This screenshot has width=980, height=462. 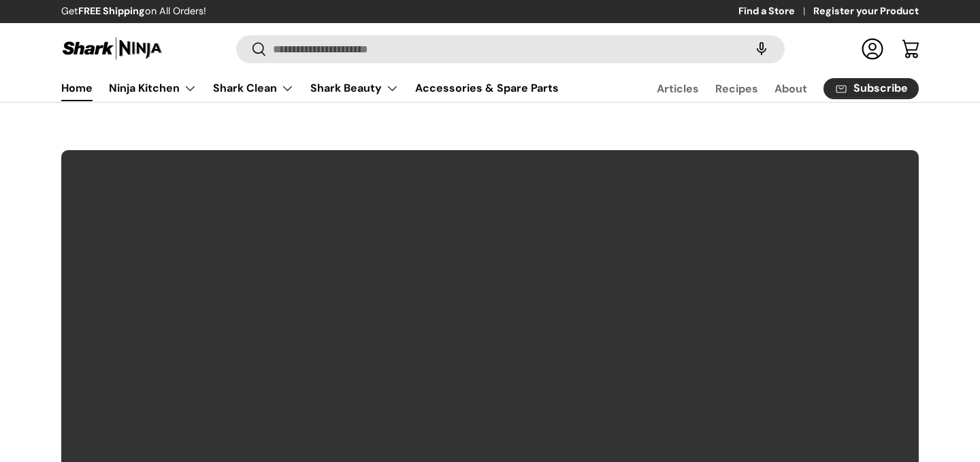 I want to click on span: Subscribe, so click(x=880, y=88).